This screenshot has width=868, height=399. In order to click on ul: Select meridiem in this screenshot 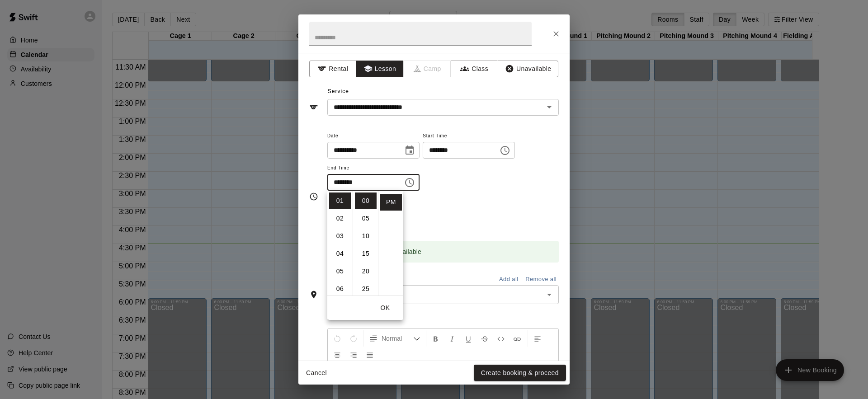, I will do `click(391, 243)`.